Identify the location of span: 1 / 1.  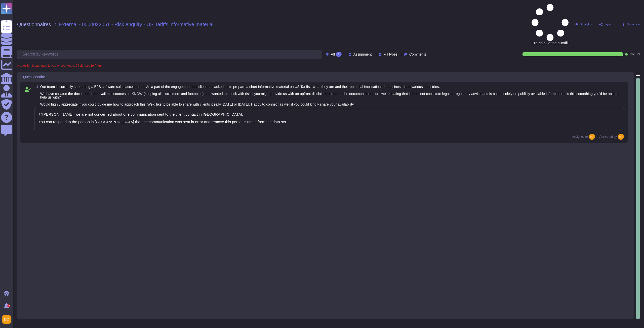
(638, 54).